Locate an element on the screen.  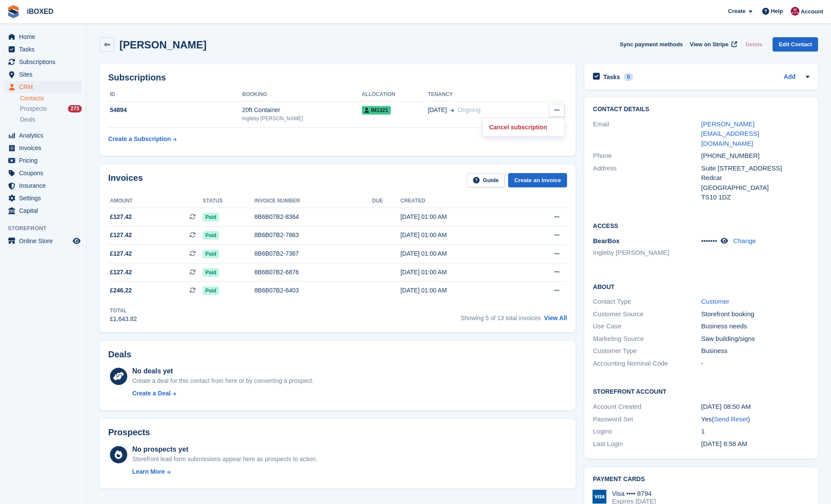
a: Deals is located at coordinates (51, 120).